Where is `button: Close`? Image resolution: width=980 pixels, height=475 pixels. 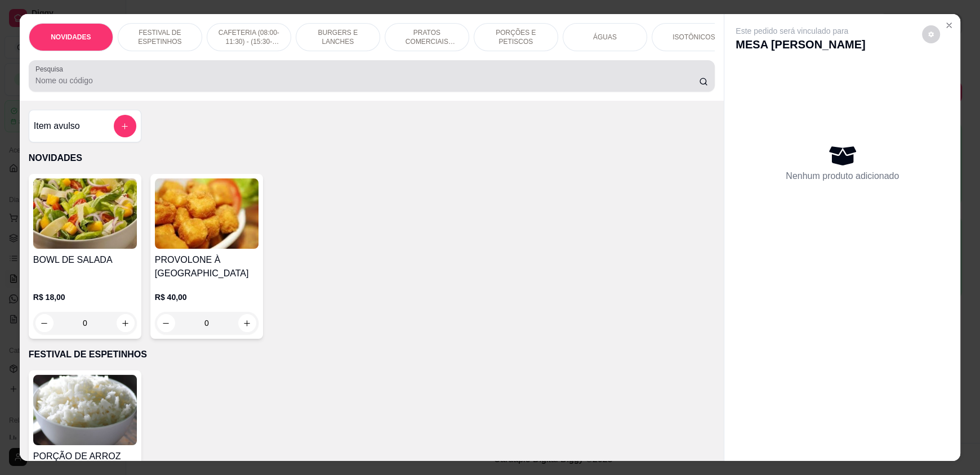 button: Close is located at coordinates (949, 25).